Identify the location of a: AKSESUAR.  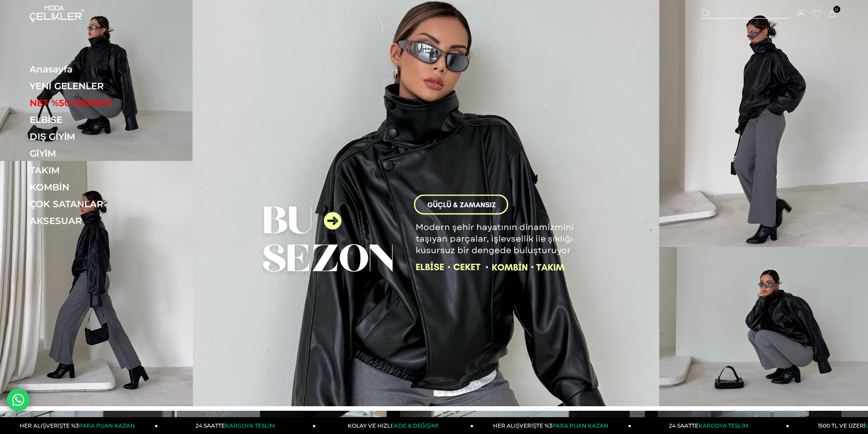
(92, 221).